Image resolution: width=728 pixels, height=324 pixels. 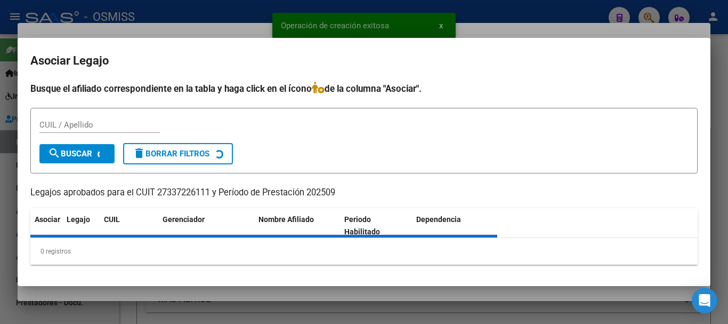 What do you see at coordinates (297, 226) in the screenshot?
I see `datatable-header-cell: Nombre Afiliado` at bounding box center [297, 226].